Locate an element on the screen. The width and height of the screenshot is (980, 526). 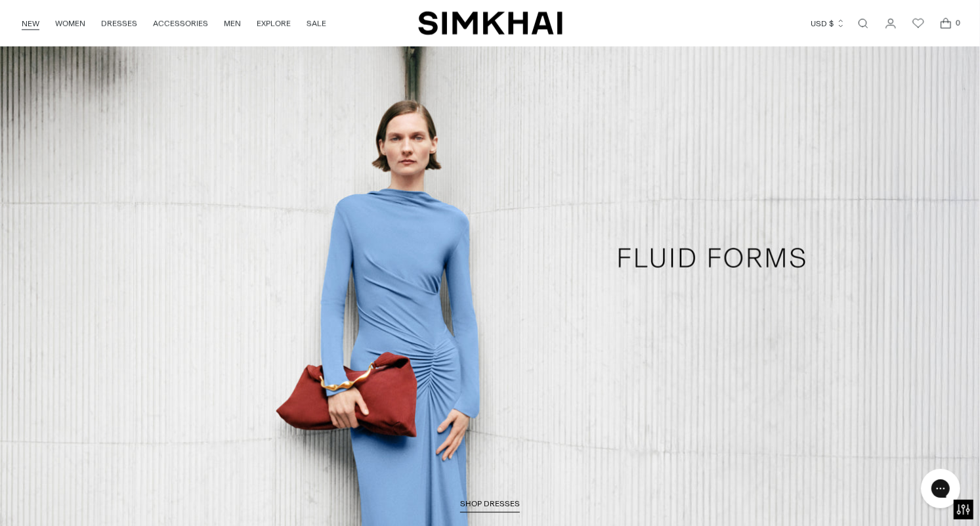
a: SHOP DRESSES is located at coordinates (490, 506).